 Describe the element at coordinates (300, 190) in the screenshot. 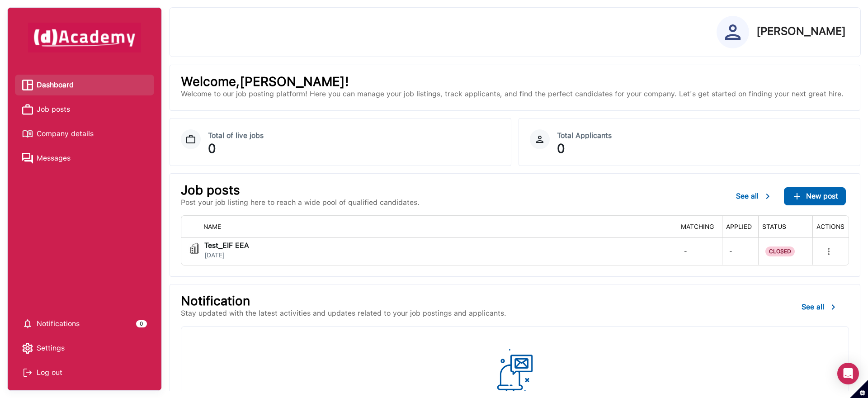

I see `p: Job posts` at that location.